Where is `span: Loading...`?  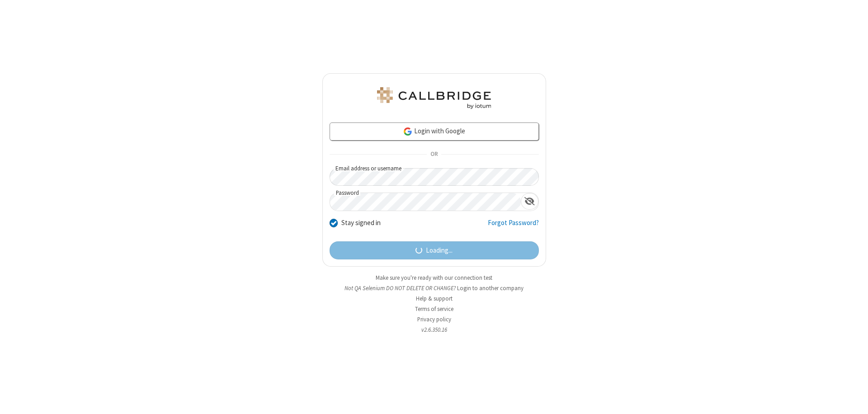 span: Loading... is located at coordinates (439, 250).